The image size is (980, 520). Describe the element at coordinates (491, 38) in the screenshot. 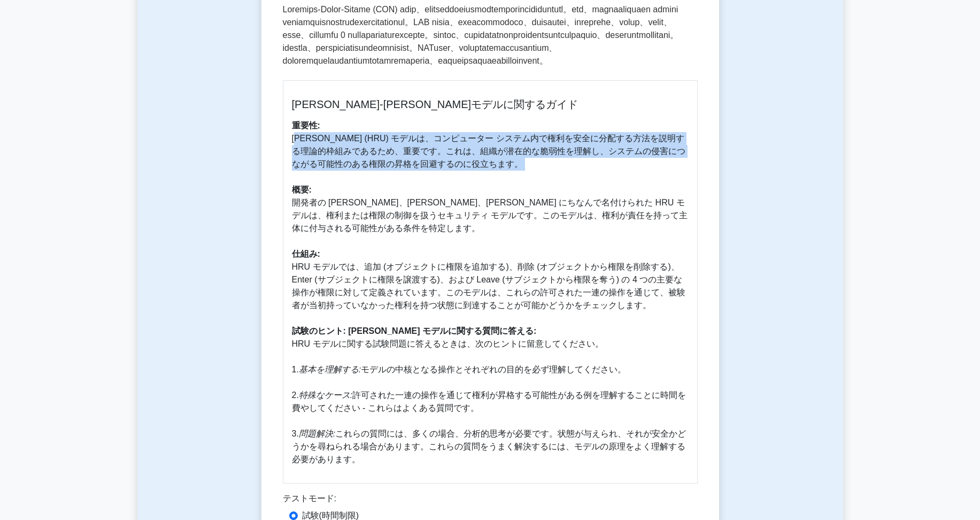

I see `p: Loremips-Dolor-Sitame (CON) adip、elitseddoeiusmodtemporincididuntutl。etd、magnaaliquaen admini ven...` at that location.